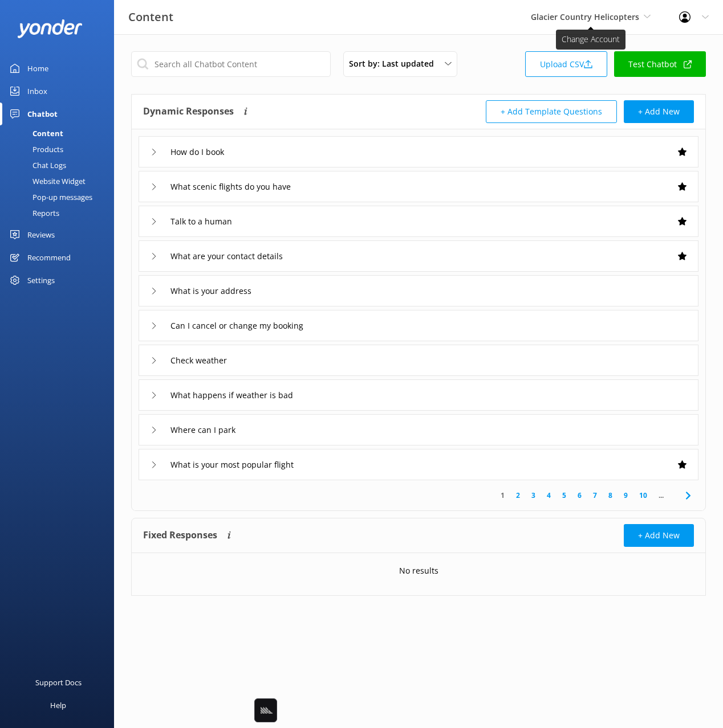 The image size is (723, 728). I want to click on a: 6, so click(579, 495).